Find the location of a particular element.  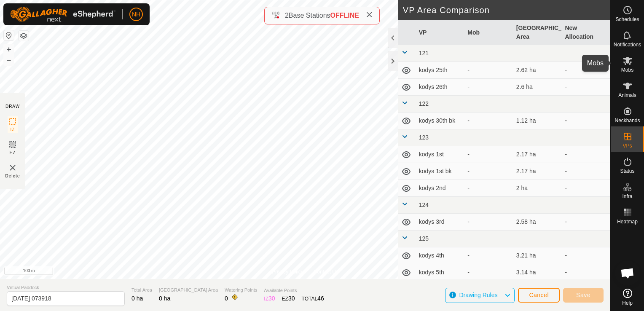

div: IZ is located at coordinates (269, 299).